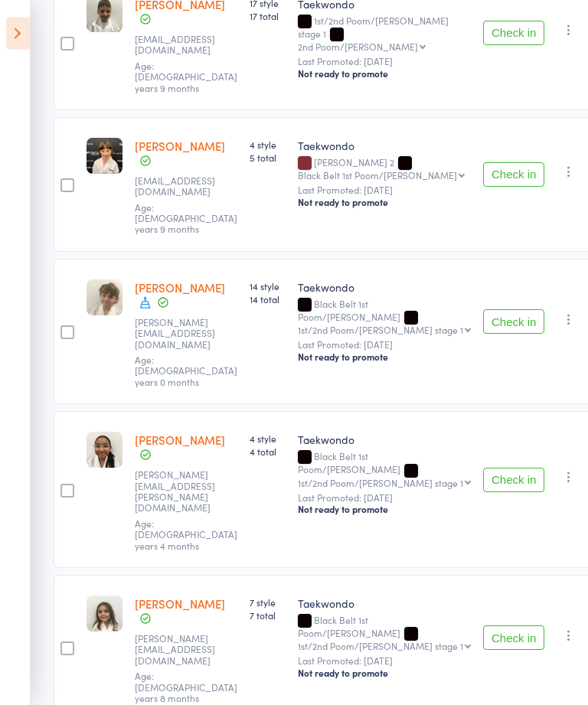  What do you see at coordinates (267, 299) in the screenshot?
I see `span: 14 total` at bounding box center [267, 299].